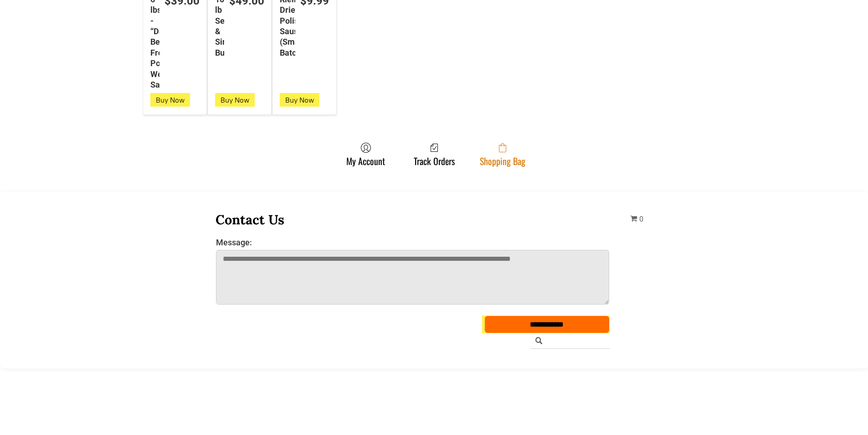 This screenshot has width=868, height=435. Describe the element at coordinates (413, 242) in the screenshot. I see `label: Message:` at that location.